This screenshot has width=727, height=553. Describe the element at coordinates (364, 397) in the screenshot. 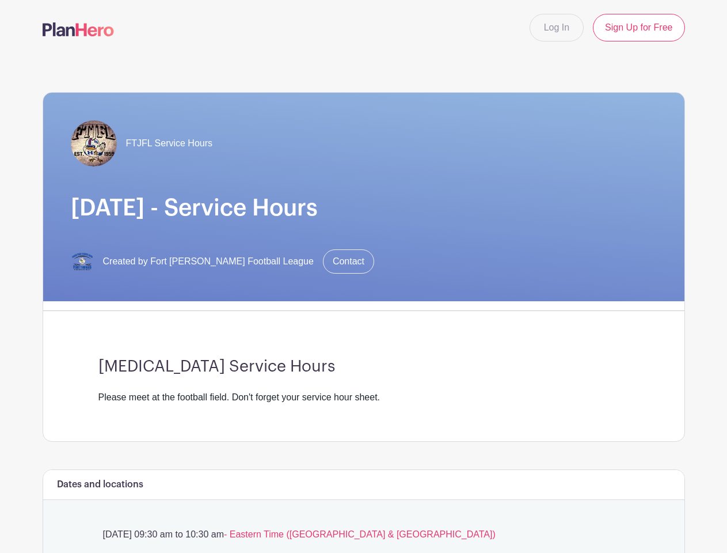

I see `div: Please meet at the football field. Don't forget your service hour sheet.` at that location.